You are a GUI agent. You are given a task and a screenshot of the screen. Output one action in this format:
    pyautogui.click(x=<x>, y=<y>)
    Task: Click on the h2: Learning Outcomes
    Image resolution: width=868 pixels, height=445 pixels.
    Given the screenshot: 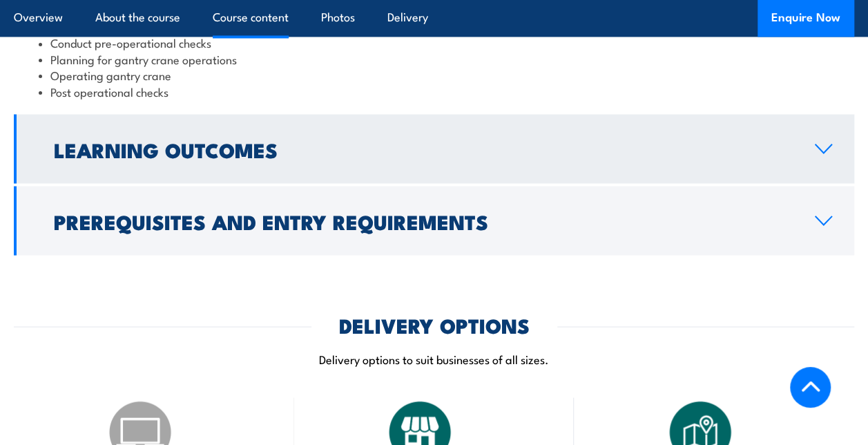 What is the action you would take?
    pyautogui.click(x=423, y=149)
    